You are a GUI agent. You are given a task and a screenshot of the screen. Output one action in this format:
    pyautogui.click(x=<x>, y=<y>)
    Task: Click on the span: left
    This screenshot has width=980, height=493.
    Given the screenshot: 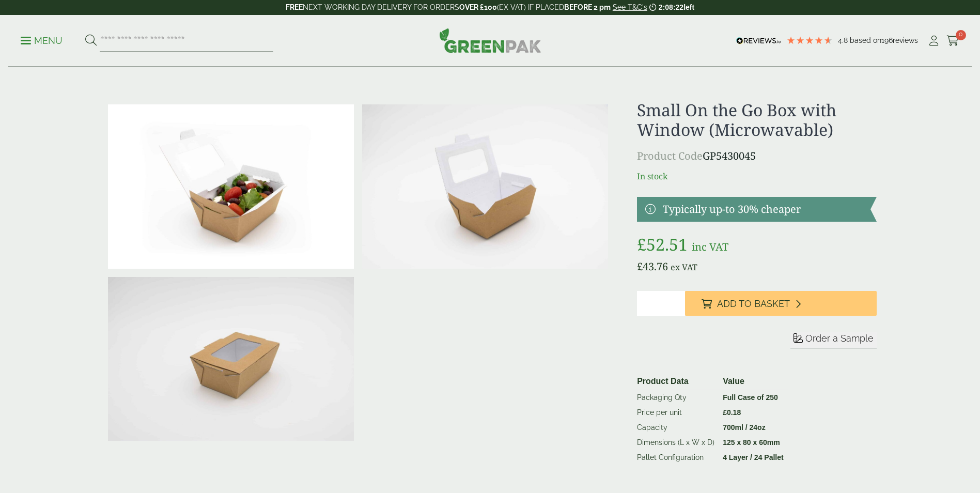 What is the action you would take?
    pyautogui.click(x=689, y=7)
    